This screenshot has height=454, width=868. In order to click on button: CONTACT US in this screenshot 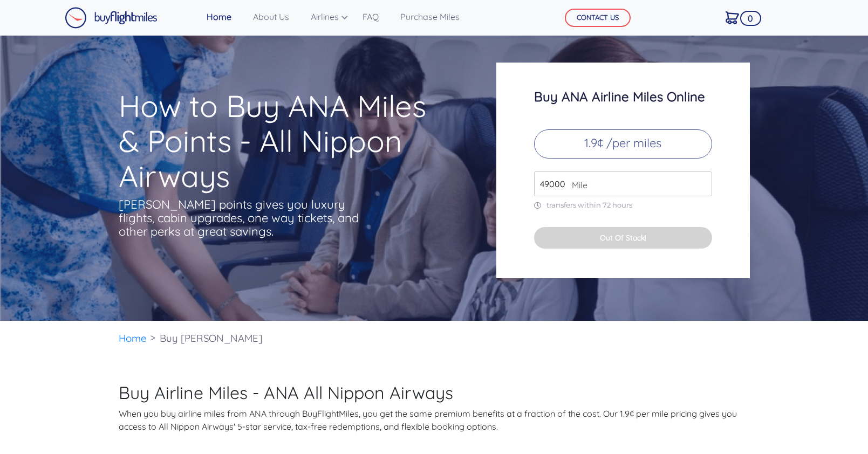, I will do `click(598, 18)`.